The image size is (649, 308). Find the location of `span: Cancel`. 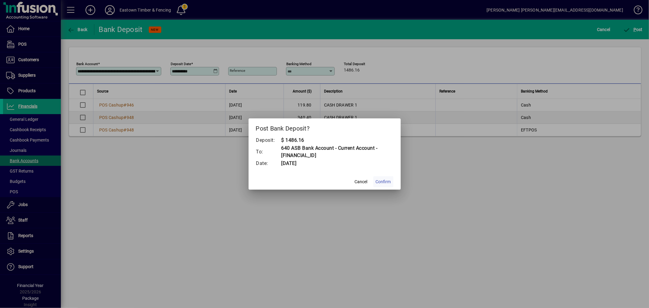

span: Cancel is located at coordinates (361, 182).